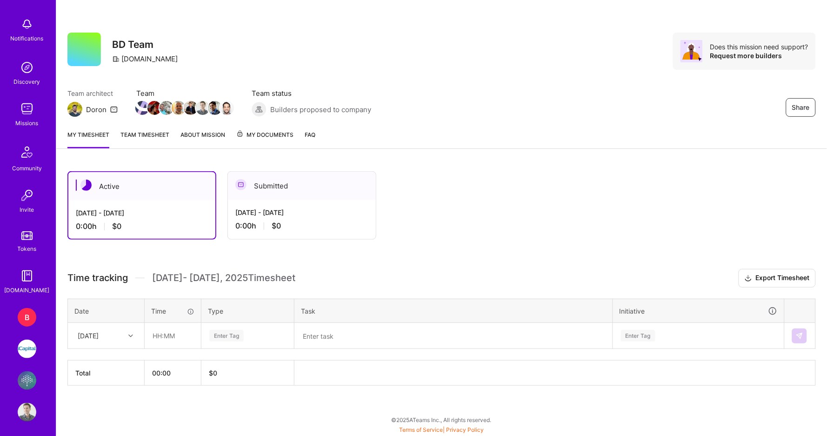 This screenshot has height=436, width=827. Describe the element at coordinates (106, 311) in the screenshot. I see `th: Date` at that location.